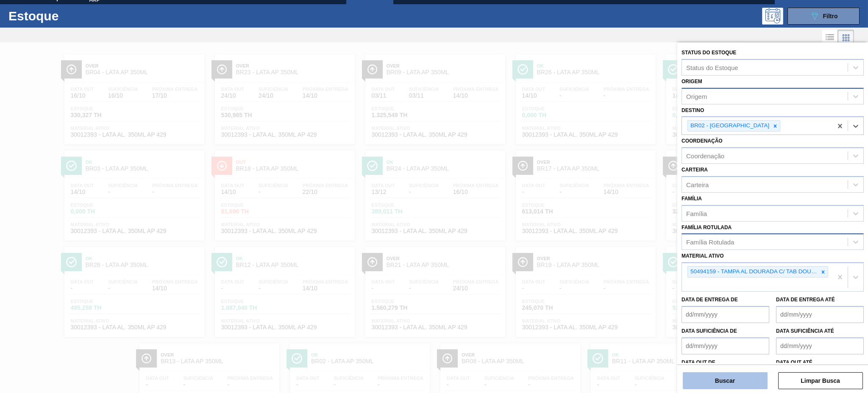  What do you see at coordinates (702, 141) in the screenshot?
I see `label: Coordenação` at bounding box center [702, 141].